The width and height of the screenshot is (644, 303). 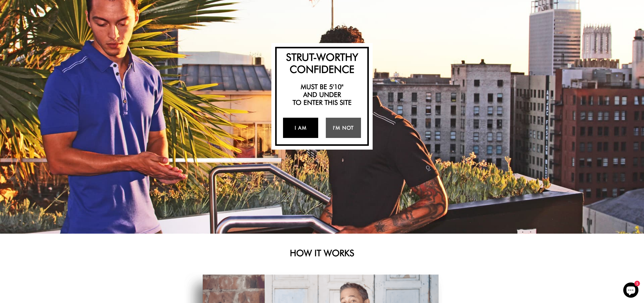 What do you see at coordinates (322, 63) in the screenshot?
I see `h2: Strut-Worthy Confidence` at bounding box center [322, 63].